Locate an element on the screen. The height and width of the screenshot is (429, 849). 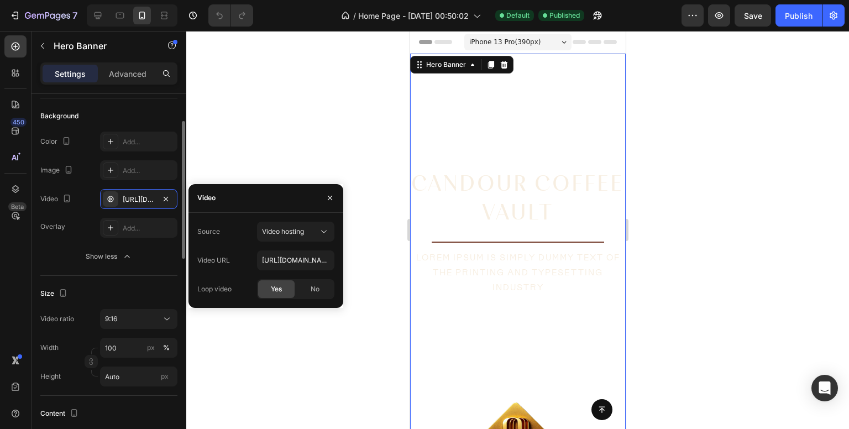
div: Background is located at coordinates (59, 116).